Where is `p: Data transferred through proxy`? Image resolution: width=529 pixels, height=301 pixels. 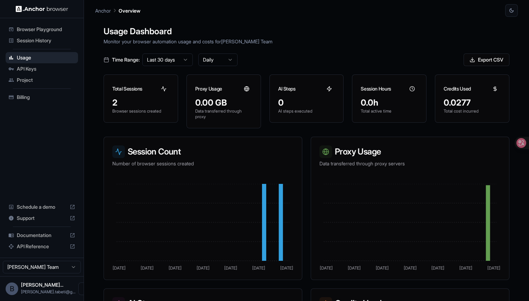 p: Data transferred through proxy is located at coordinates (224, 114).